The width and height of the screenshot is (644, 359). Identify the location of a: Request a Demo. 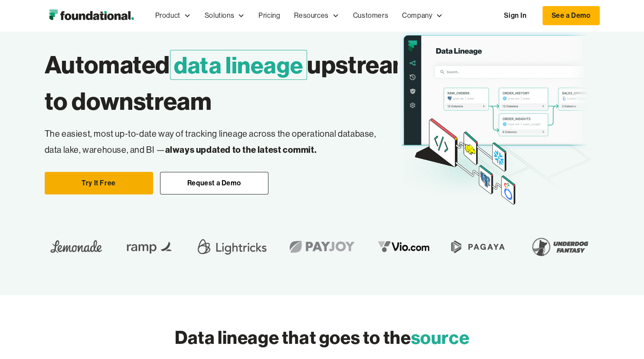
(215, 183).